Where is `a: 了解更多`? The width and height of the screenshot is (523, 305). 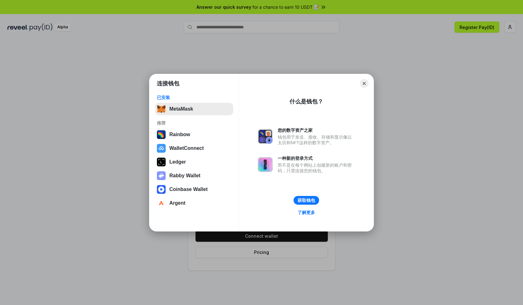 a: 了解更多 is located at coordinates (306, 212).